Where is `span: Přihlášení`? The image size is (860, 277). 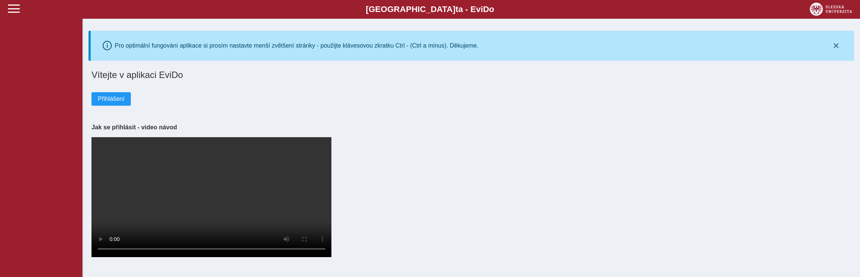
span: Přihlášení is located at coordinates (111, 99).